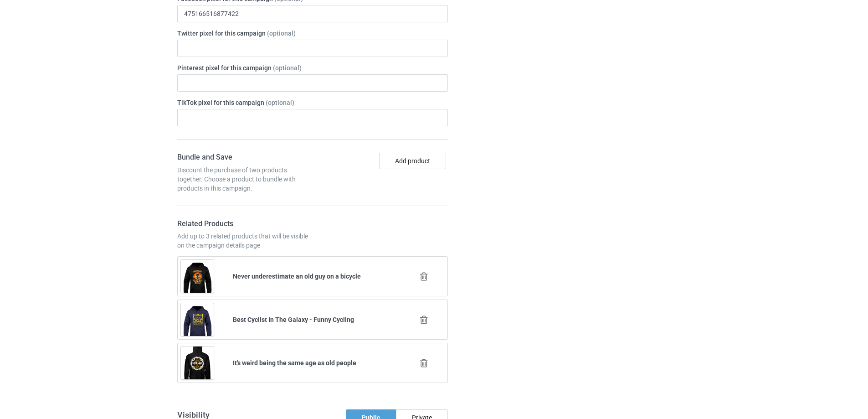 The image size is (868, 419). I want to click on div: Add up to 3 related products that will be visible on the campaign details page, so click(244, 241).